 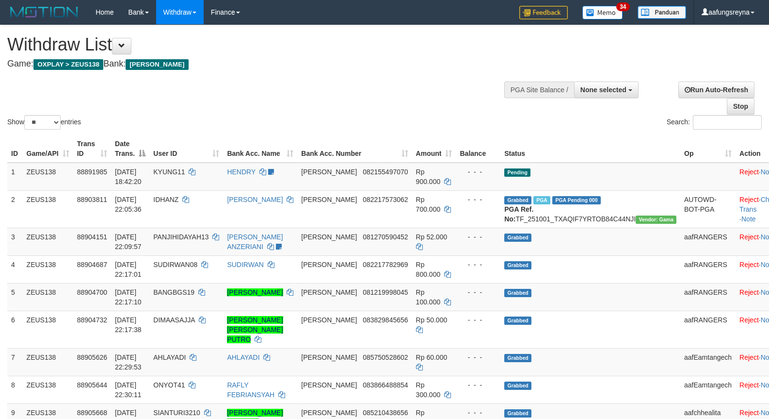 I want to click on span: 88904687, so click(x=92, y=264).